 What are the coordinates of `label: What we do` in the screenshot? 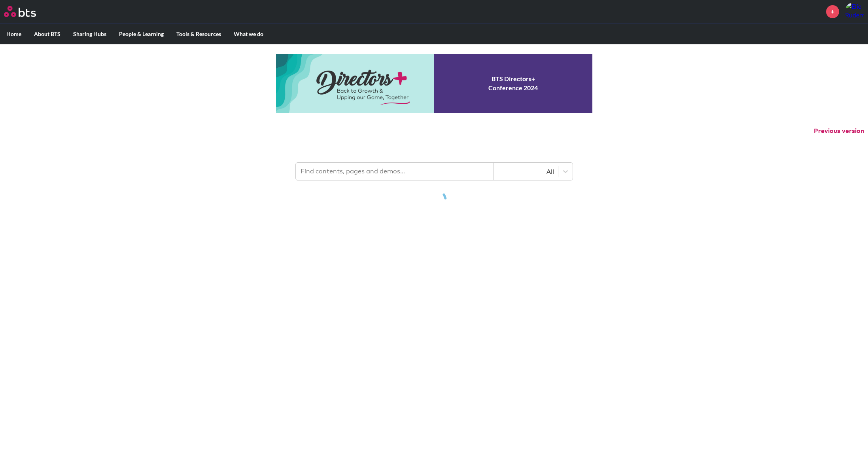 It's located at (249, 34).